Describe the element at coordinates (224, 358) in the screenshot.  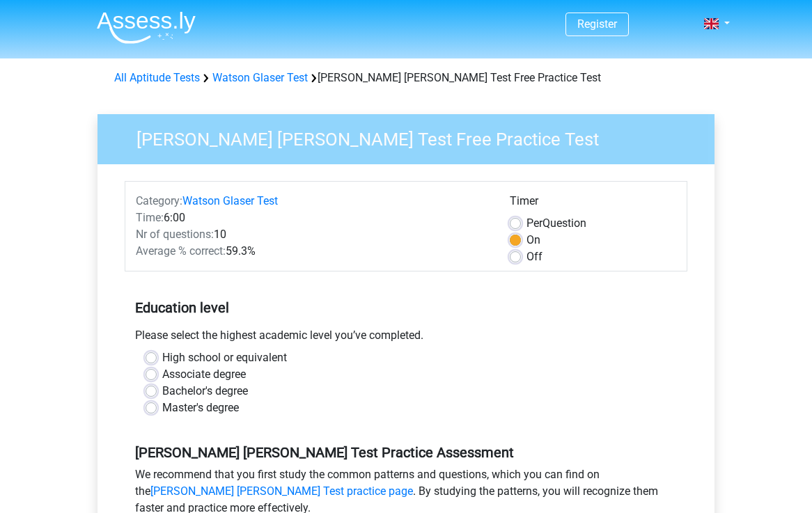
I see `label: High school or equivalent` at that location.